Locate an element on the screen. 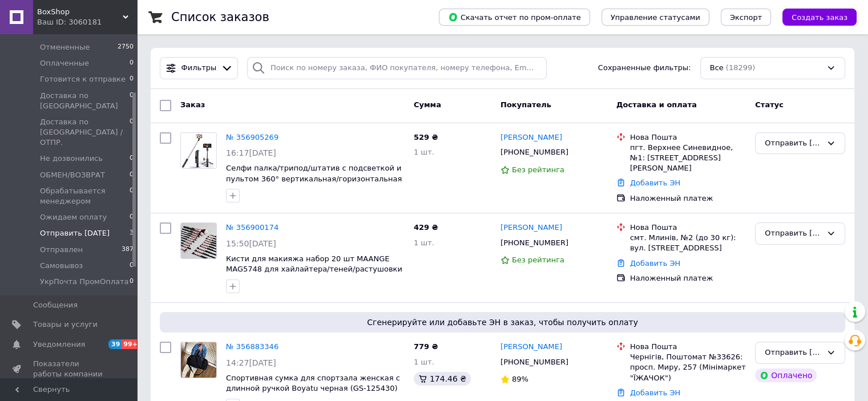  span: 99+ is located at coordinates (131, 344).